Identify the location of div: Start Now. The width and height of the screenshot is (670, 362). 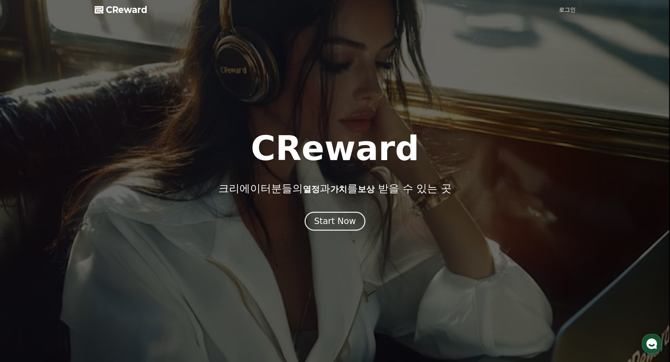
(335, 221).